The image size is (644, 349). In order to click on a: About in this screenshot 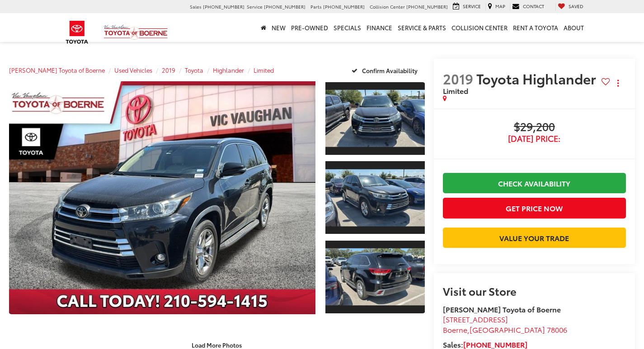, I will do `click(573, 27)`.